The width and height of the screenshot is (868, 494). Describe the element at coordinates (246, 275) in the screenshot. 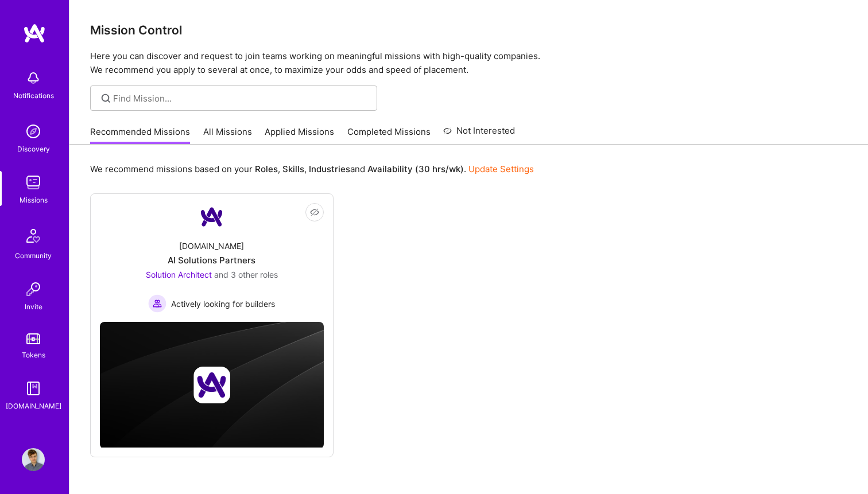

I see `span: and 3 other roles` at that location.